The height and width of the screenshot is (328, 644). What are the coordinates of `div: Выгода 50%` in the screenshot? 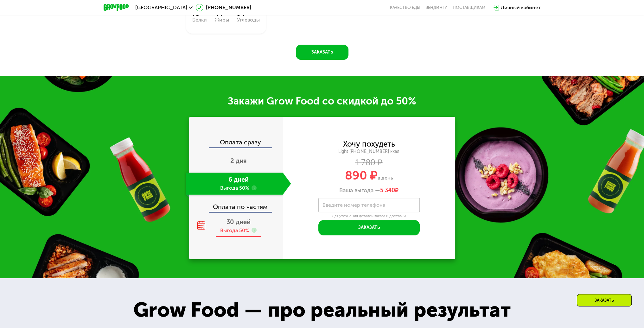 It's located at (234, 230).